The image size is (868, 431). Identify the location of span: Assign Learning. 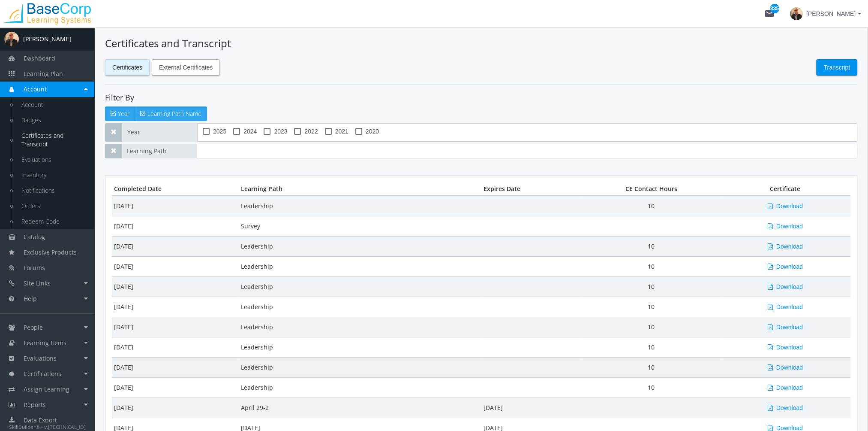
(46, 389).